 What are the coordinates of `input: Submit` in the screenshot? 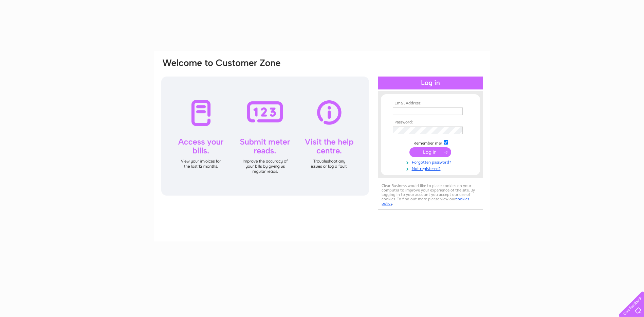 It's located at (430, 152).